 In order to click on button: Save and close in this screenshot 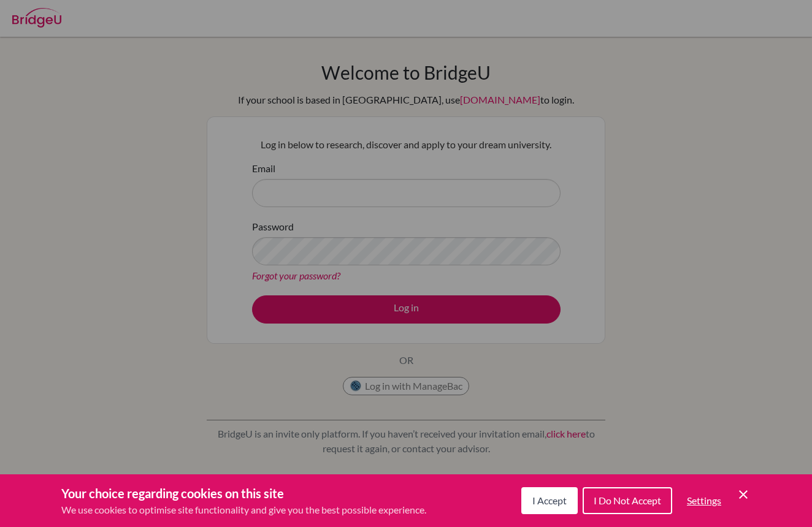, I will do `click(743, 494)`.